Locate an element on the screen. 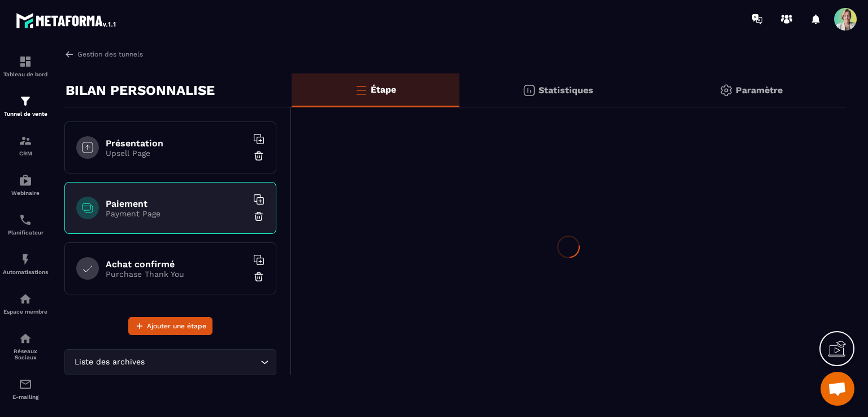 The width and height of the screenshot is (868, 417). p: CRM is located at coordinates (25, 153).